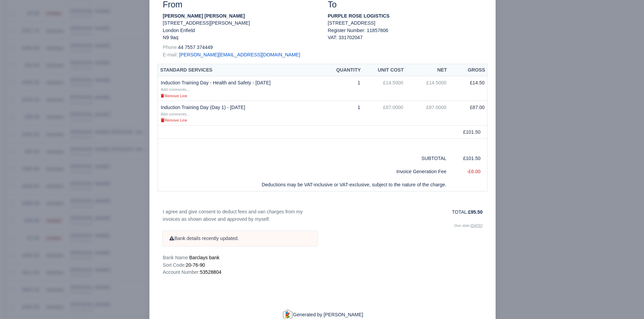 This screenshot has height=319, width=644. Describe the element at coordinates (343, 70) in the screenshot. I see `th: Quantity` at that location.